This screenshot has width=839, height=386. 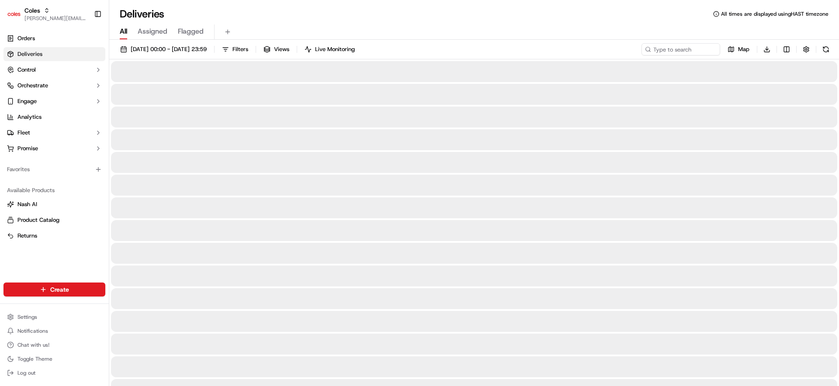 I want to click on span: Promise, so click(x=28, y=149).